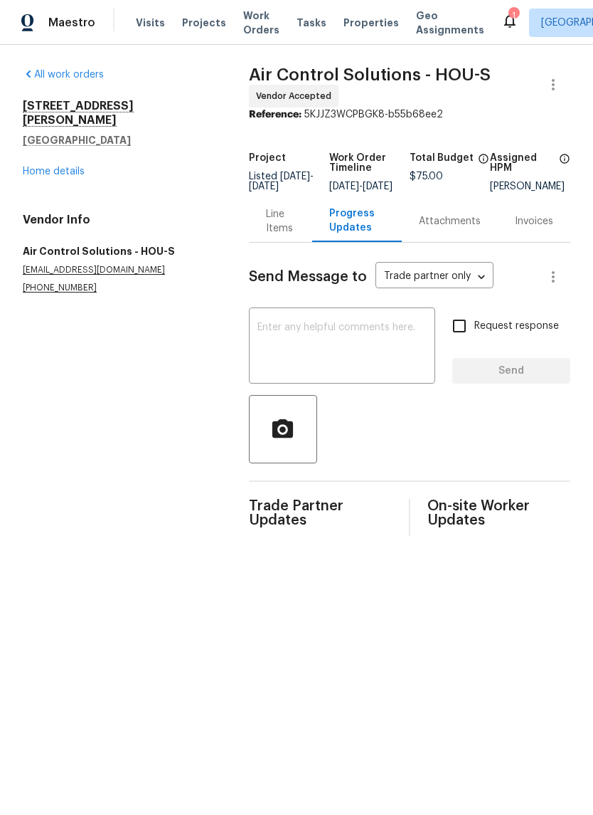 The width and height of the screenshot is (593, 815). What do you see at coordinates (426, 176) in the screenshot?
I see `span: $75.00` at bounding box center [426, 176].